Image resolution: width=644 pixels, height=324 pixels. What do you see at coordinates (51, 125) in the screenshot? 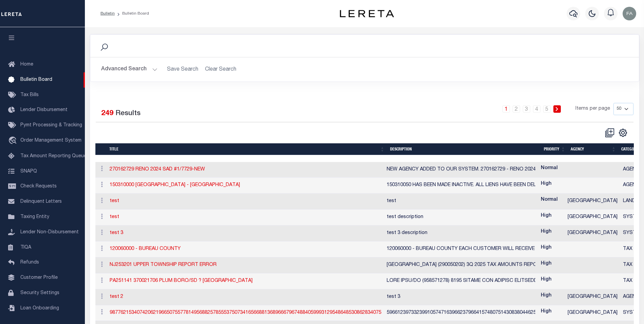
I see `span: Pymt Processing & Tracking` at bounding box center [51, 125].